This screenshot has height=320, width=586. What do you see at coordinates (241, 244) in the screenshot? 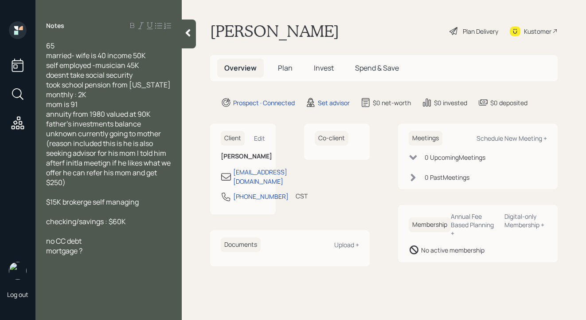
I see `h6: Documents` at bounding box center [241, 244].